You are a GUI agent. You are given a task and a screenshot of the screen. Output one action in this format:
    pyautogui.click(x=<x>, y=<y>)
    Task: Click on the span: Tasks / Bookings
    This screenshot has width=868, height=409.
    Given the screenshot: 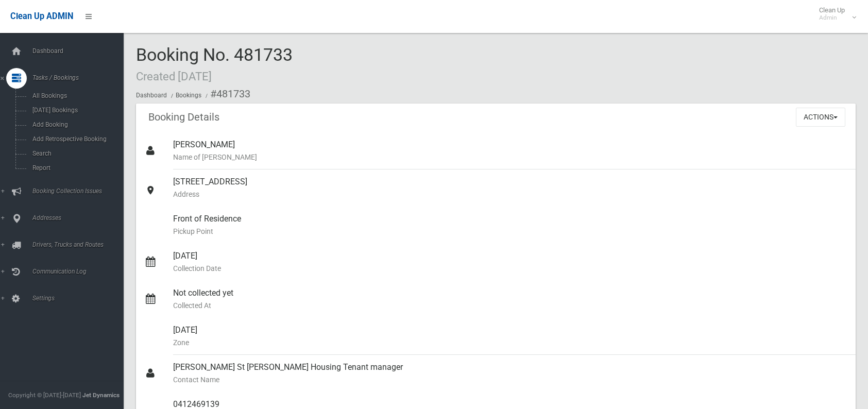 What is the action you would take?
    pyautogui.click(x=81, y=77)
    